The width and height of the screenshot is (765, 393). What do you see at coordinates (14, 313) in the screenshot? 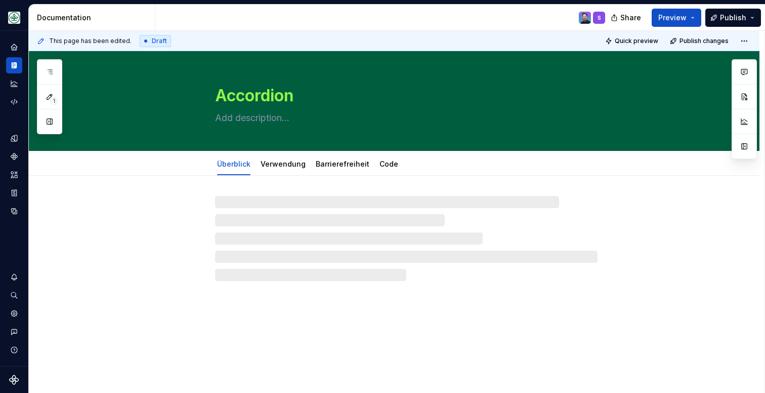
I see `a: Settings` at bounding box center [14, 313].